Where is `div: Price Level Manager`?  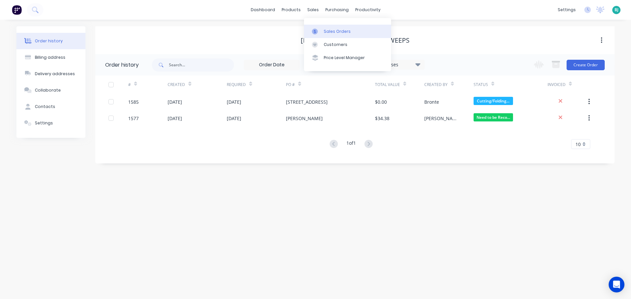
div: Price Level Manager is located at coordinates (344, 58).